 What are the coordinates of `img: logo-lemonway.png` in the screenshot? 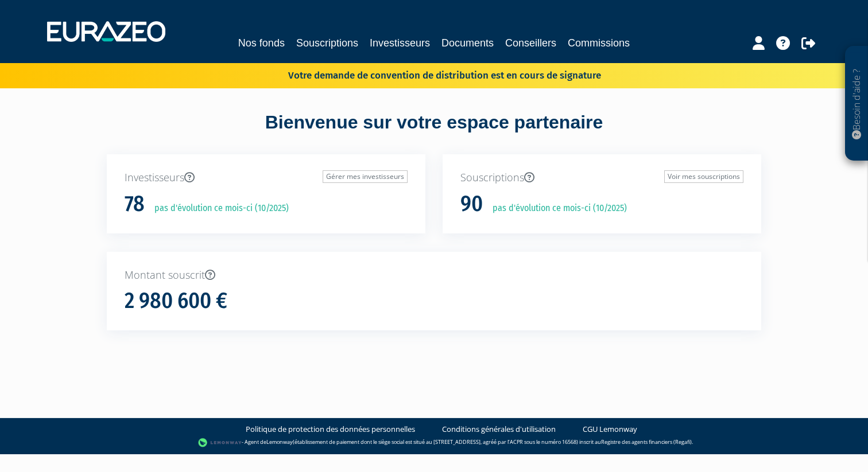 It's located at (220, 443).